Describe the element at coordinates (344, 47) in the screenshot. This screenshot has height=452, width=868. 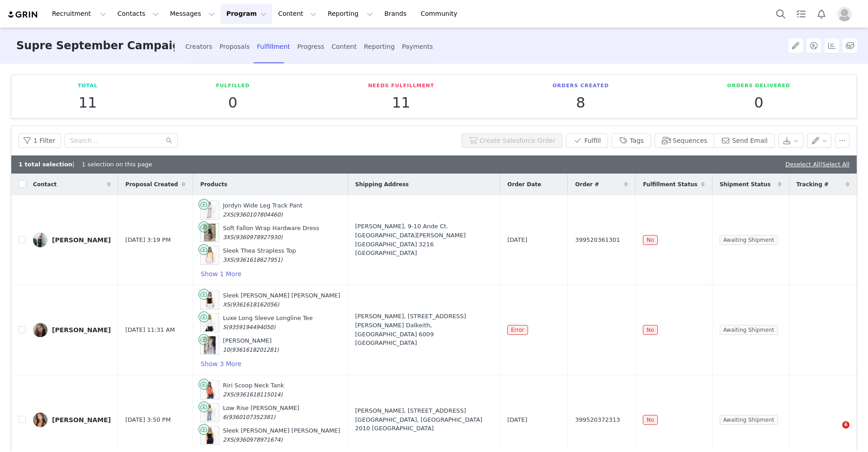
I see `div: Content` at that location.